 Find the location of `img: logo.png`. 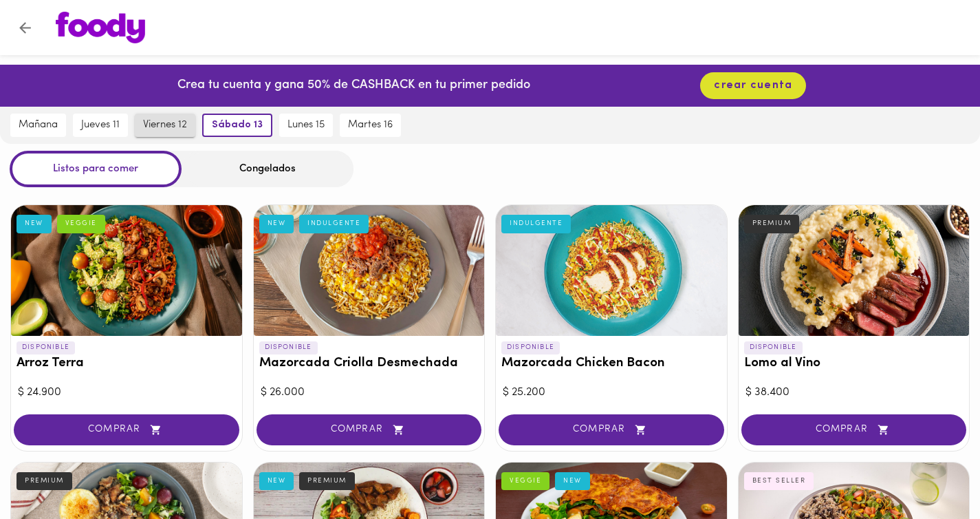

img: logo.png is located at coordinates (100, 28).